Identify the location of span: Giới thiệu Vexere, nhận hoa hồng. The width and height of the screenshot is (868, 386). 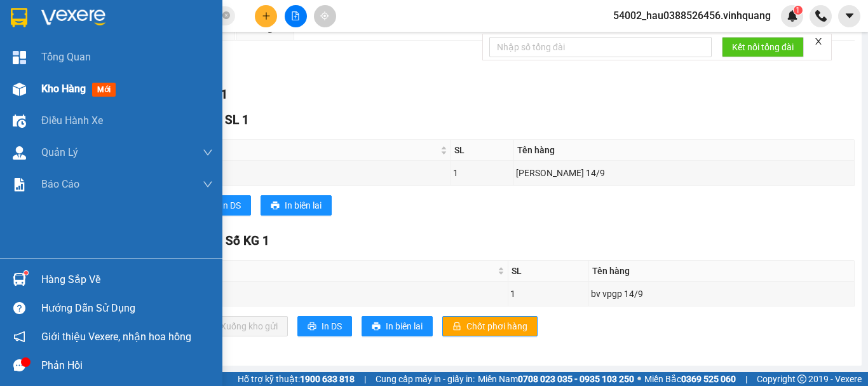
(116, 336).